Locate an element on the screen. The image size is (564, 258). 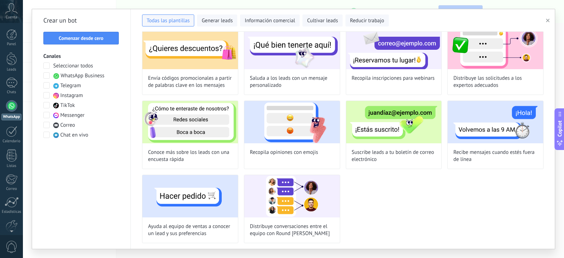
span: Seleccionar todos is located at coordinates (73, 66).